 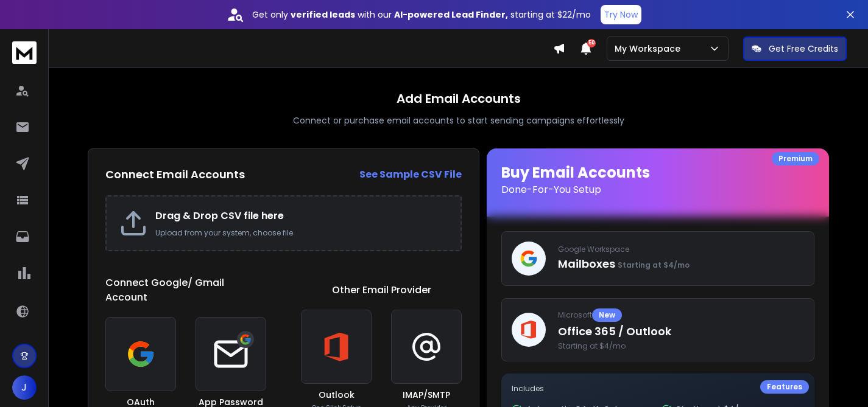 I want to click on p: My Workspace, so click(x=650, y=49).